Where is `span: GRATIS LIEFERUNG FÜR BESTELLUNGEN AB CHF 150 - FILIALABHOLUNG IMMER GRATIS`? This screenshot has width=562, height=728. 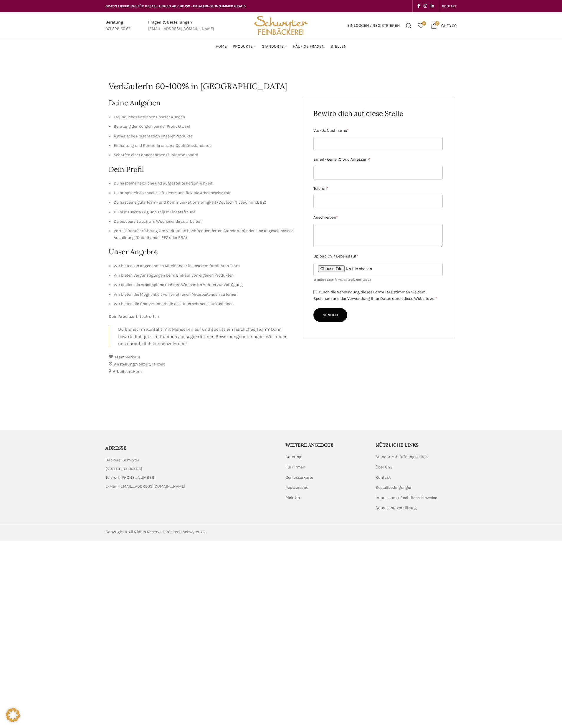 span: GRATIS LIEFERUNG FÜR BESTELLUNGEN AB CHF 150 - FILIALABHOLUNG IMMER GRATIS is located at coordinates (176, 6).